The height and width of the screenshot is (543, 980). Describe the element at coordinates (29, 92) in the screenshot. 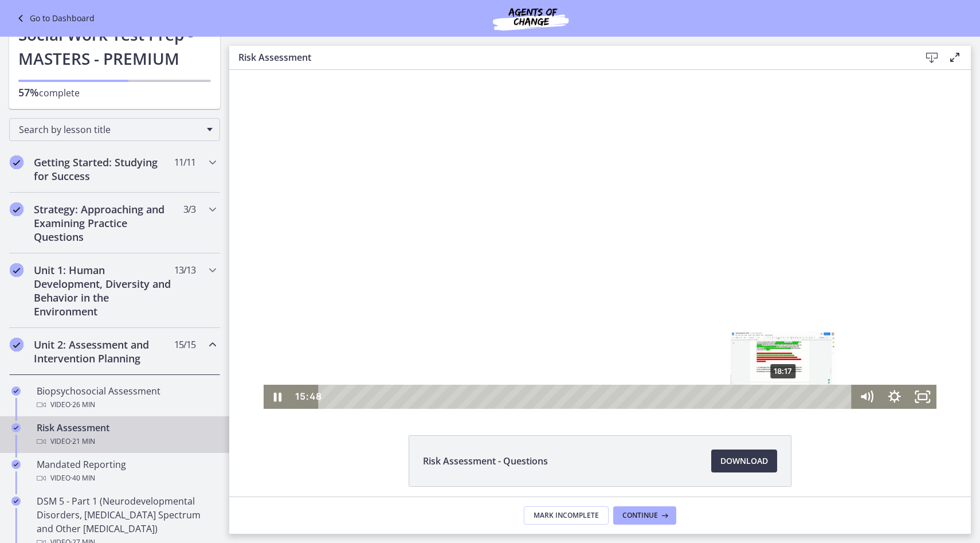

I see `span: 57%` at that location.